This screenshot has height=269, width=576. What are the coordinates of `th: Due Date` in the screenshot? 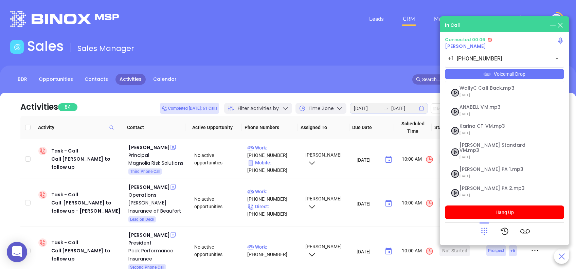 It's located at (372, 127).